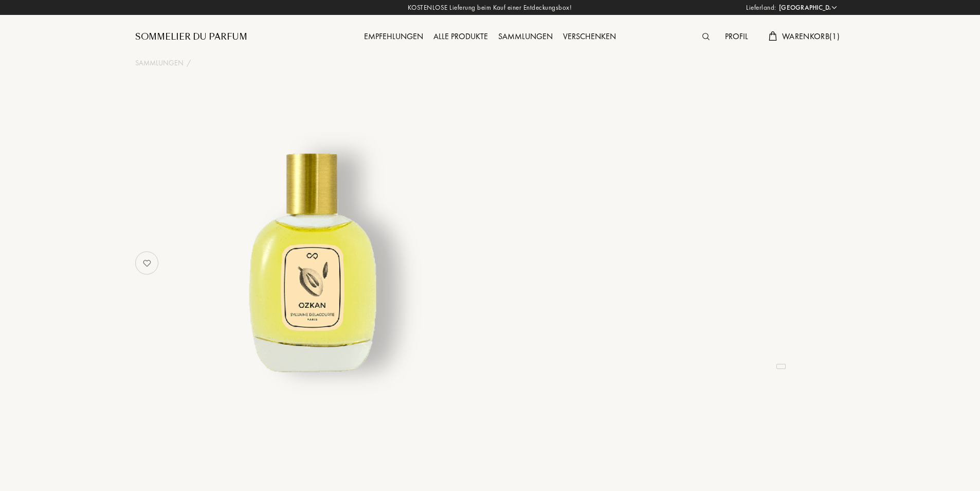 The image size is (980, 491). Describe the element at coordinates (737, 36) in the screenshot. I see `a: Profil` at that location.